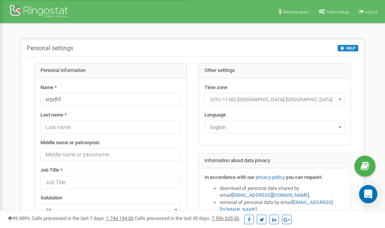 The image size is (385, 228). What do you see at coordinates (270, 177) in the screenshot?
I see `a: privacy policy` at bounding box center [270, 177].